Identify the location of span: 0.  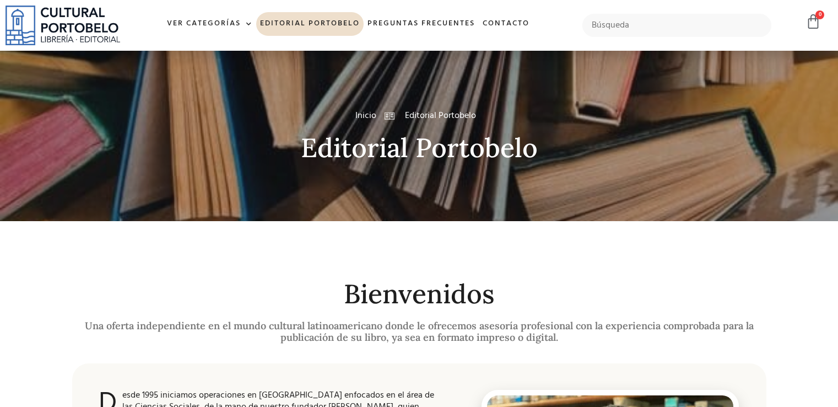
(820, 15).